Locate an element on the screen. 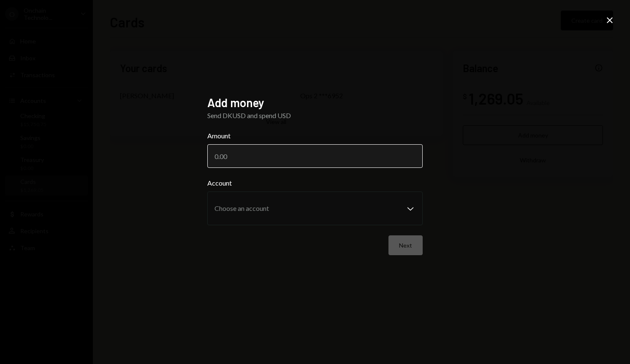 The image size is (630, 364). label: Amount is located at coordinates (315, 136).